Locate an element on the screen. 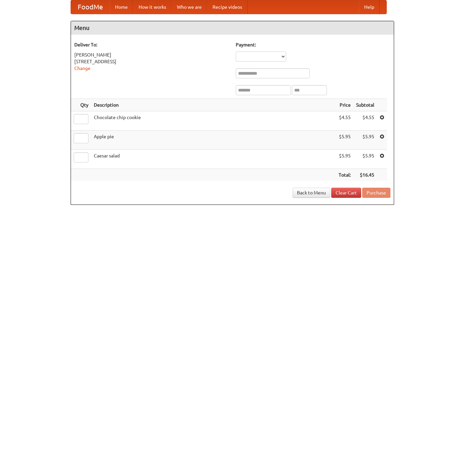 The image size is (457, 476). th: $16.45 is located at coordinates (365, 175).